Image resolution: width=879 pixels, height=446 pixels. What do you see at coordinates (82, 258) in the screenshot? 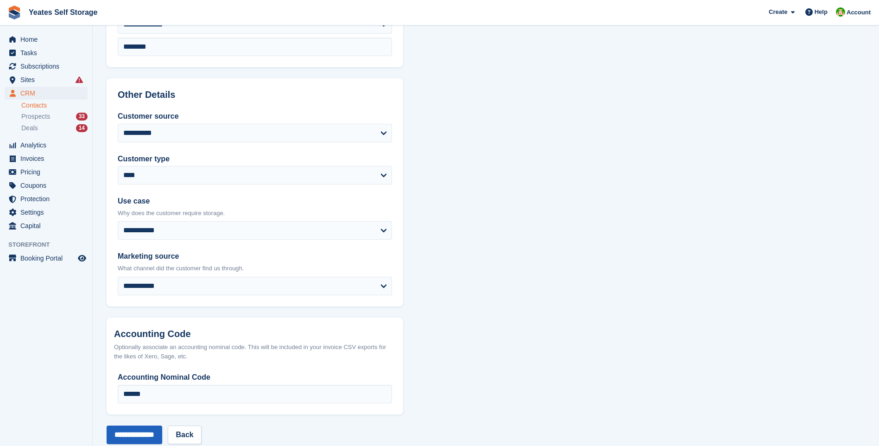
I see `a: Preview store` at bounding box center [82, 258].